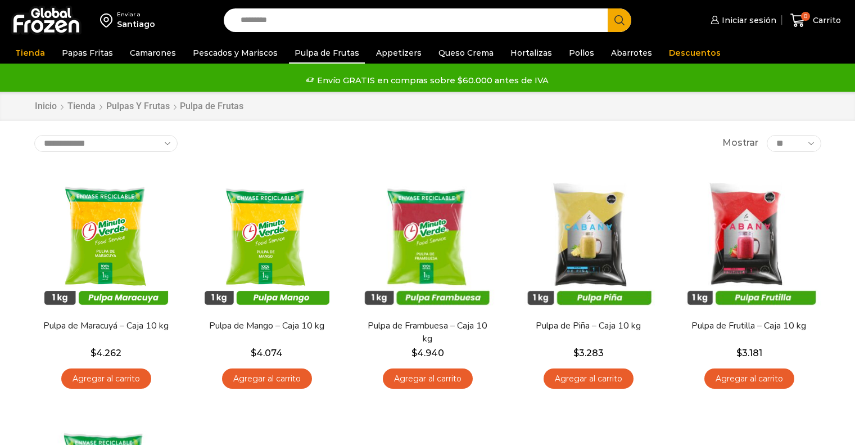 This screenshot has width=855, height=445. Describe the element at coordinates (466, 53) in the screenshot. I see `a: Queso Crema` at that location.